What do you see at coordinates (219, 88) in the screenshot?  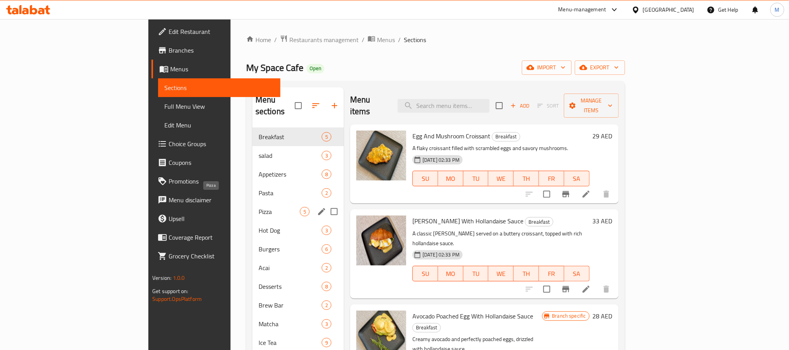 I see `span: Sections` at bounding box center [219, 88].